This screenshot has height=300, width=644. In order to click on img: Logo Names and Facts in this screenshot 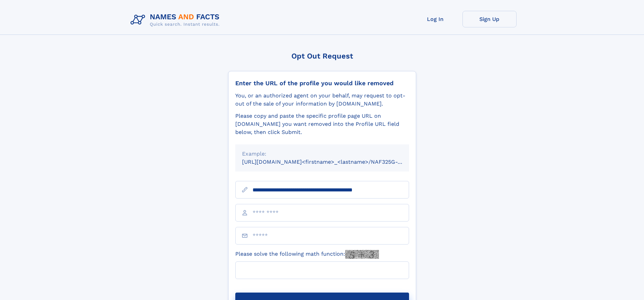, I will do `click(176, 20)`.